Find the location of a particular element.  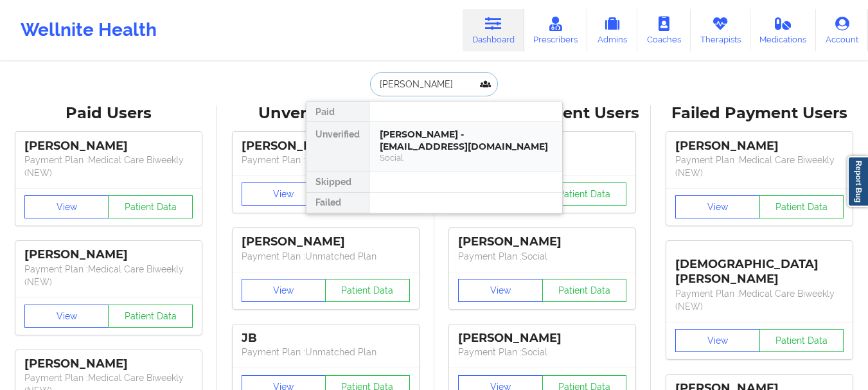

a: Prescribers is located at coordinates (556, 30).